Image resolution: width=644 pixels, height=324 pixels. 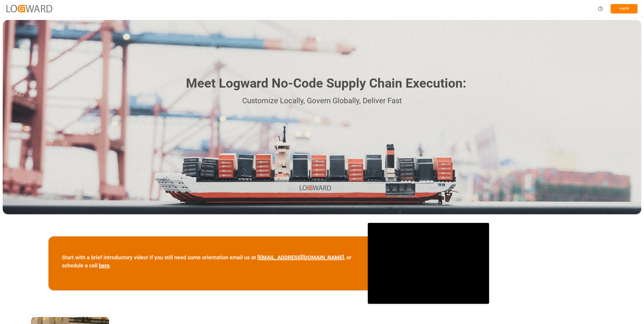 What do you see at coordinates (104, 266) in the screenshot?
I see `a: here` at bounding box center [104, 266].